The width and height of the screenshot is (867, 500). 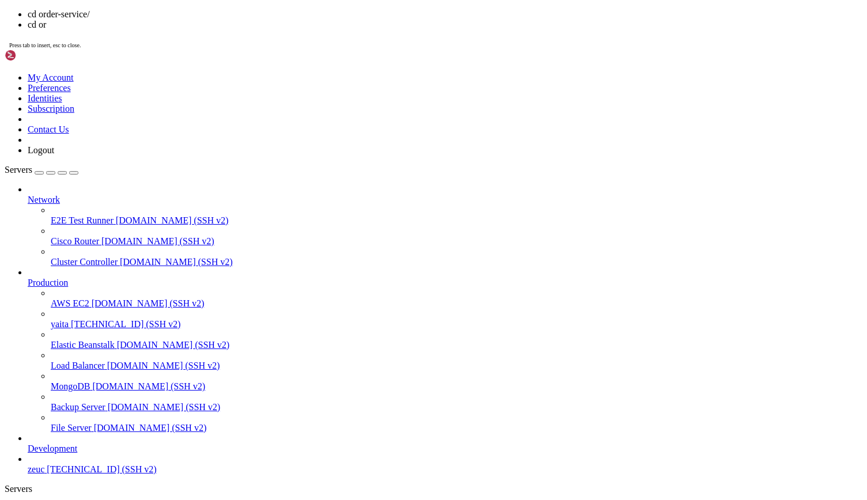 I want to click on span: AWS EC2, so click(x=70, y=303).